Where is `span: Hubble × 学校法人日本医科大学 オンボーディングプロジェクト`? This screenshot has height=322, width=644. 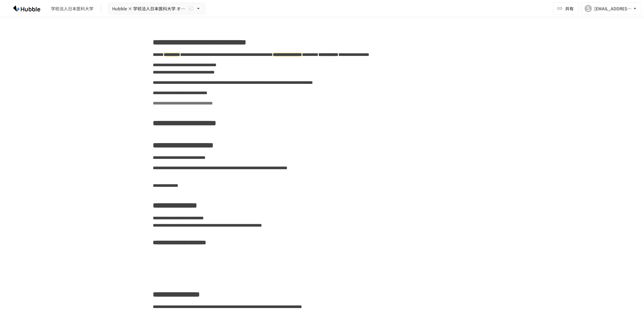
span: Hubble × 学校法人日本医科大学 オンボーディングプロジェクト is located at coordinates (149, 9).